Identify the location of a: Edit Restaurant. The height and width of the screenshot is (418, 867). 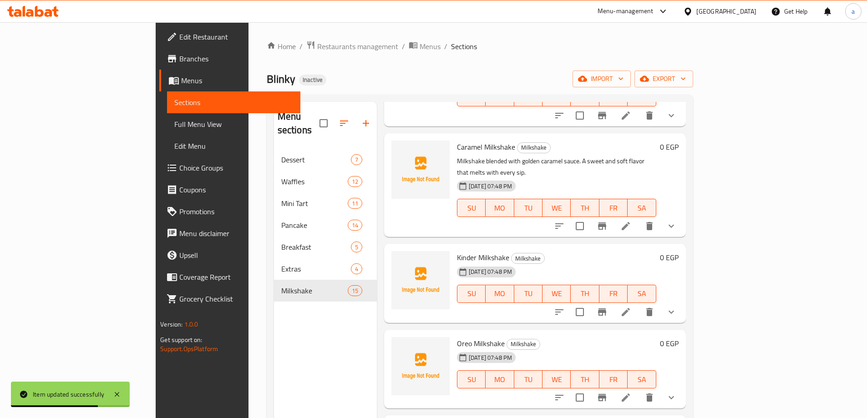
(230, 37).